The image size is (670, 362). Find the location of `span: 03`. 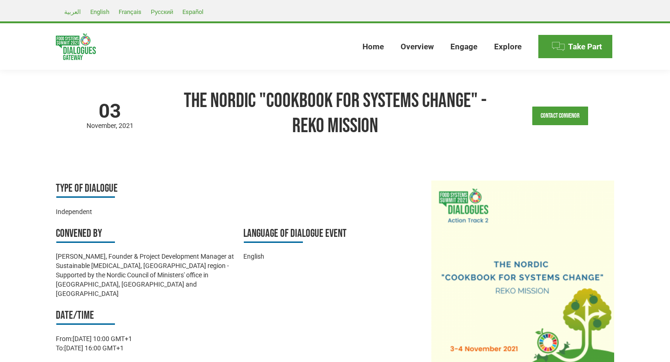

span: 03 is located at coordinates (110, 111).